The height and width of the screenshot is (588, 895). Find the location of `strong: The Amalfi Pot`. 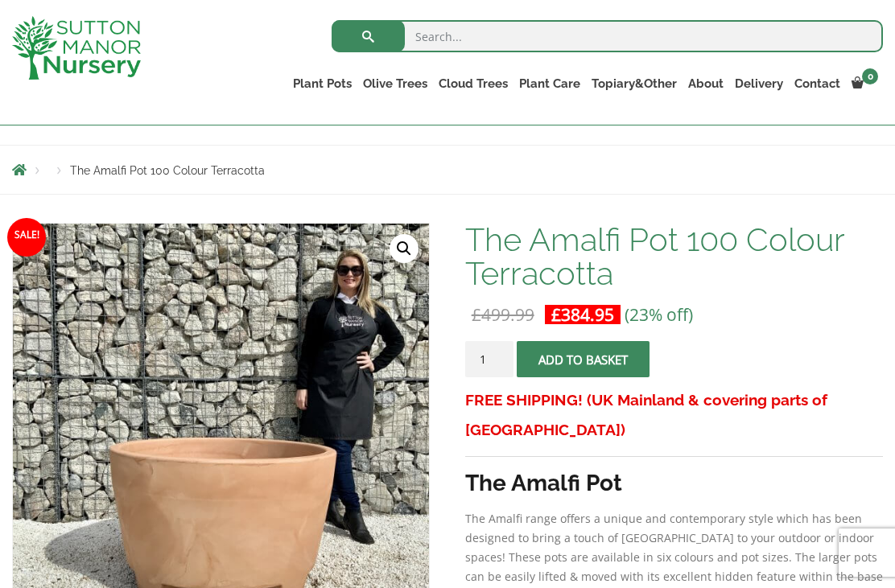

strong: The Amalfi Pot is located at coordinates (543, 483).